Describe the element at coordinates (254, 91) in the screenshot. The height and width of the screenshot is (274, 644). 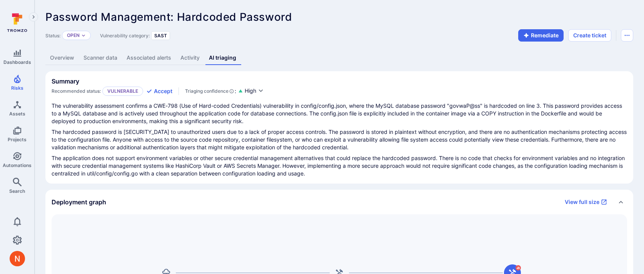
I see `button: High` at that location.